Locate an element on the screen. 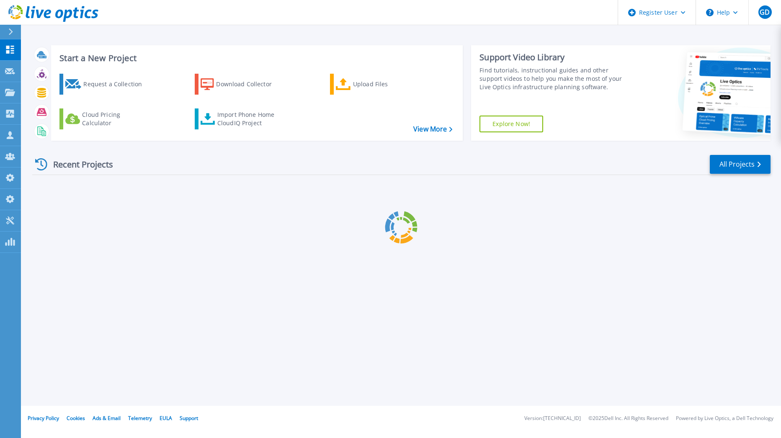 Image resolution: width=781 pixels, height=438 pixels. span: GD is located at coordinates (764, 12).